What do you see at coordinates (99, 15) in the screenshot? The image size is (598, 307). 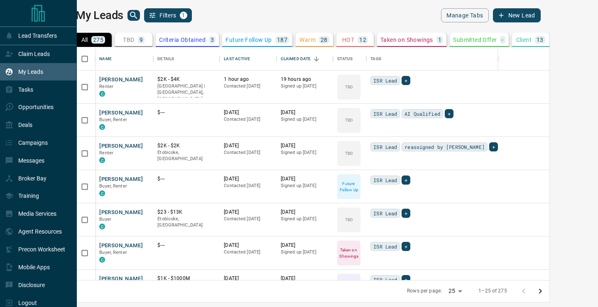 I see `h1: My Leads` at bounding box center [99, 15].